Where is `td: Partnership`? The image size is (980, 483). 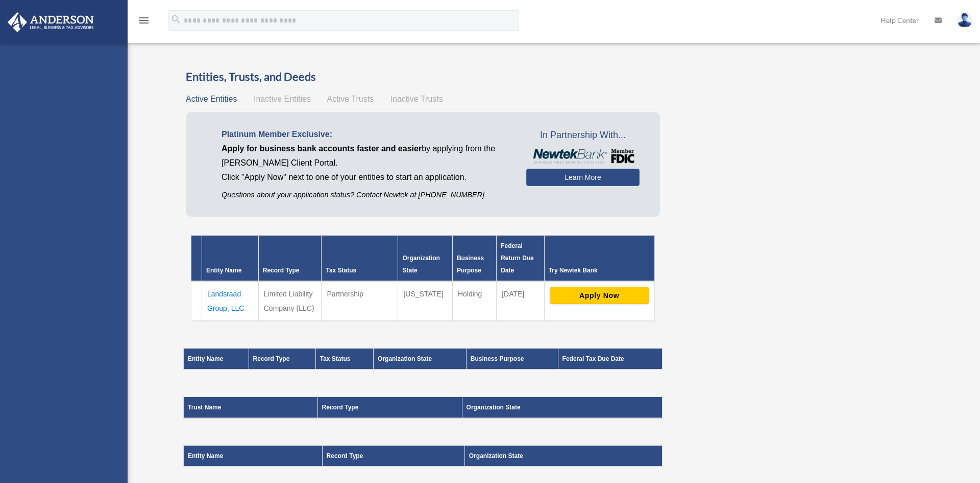
td: Partnership is located at coordinates (360, 301).